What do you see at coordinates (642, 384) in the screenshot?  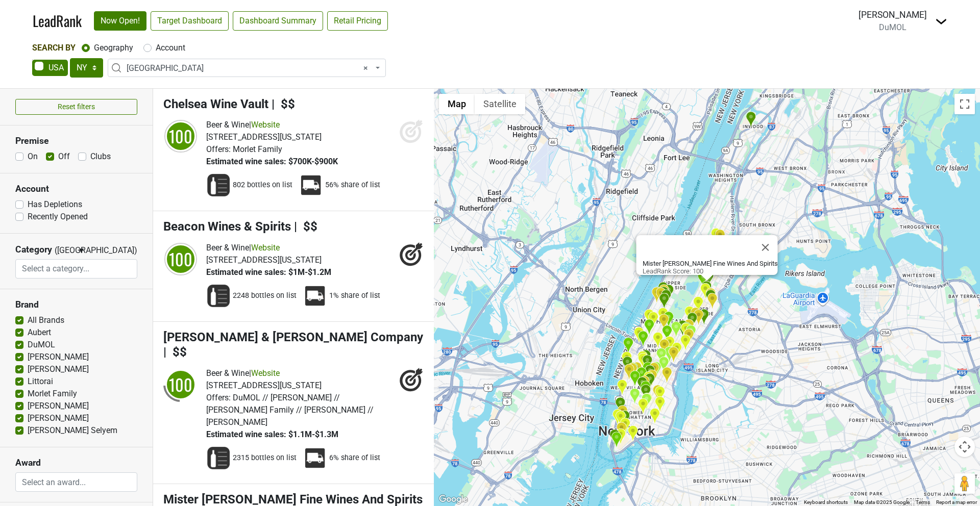 I see `div: Some Good Wine` at bounding box center [642, 384].